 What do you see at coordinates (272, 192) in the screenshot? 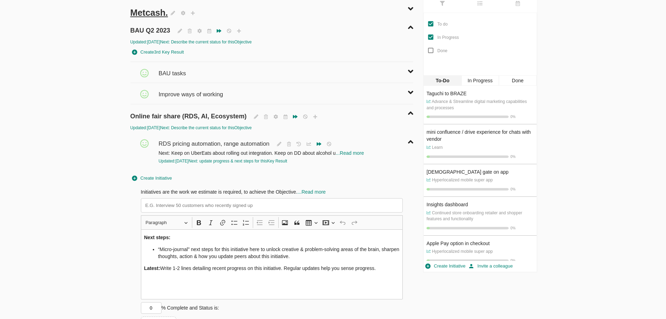
I see `div: Initiatives are the work we estimate is required, to achieve the Objective.` at bounding box center [272, 192].